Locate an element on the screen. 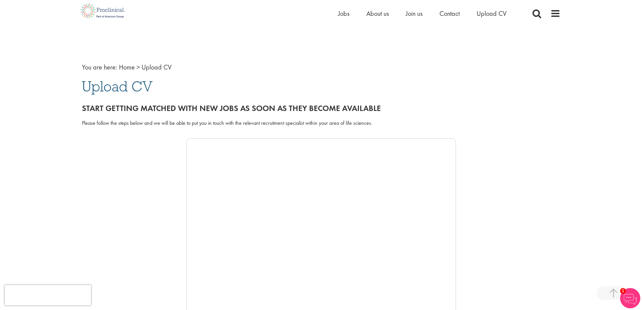 This screenshot has height=310, width=642. a: Upload CV is located at coordinates (492, 13).